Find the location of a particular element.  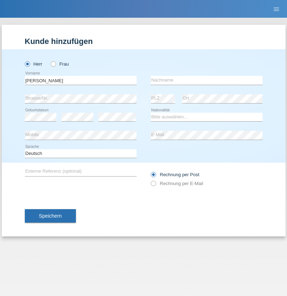

input: Rechnung per Post is located at coordinates (153, 176).